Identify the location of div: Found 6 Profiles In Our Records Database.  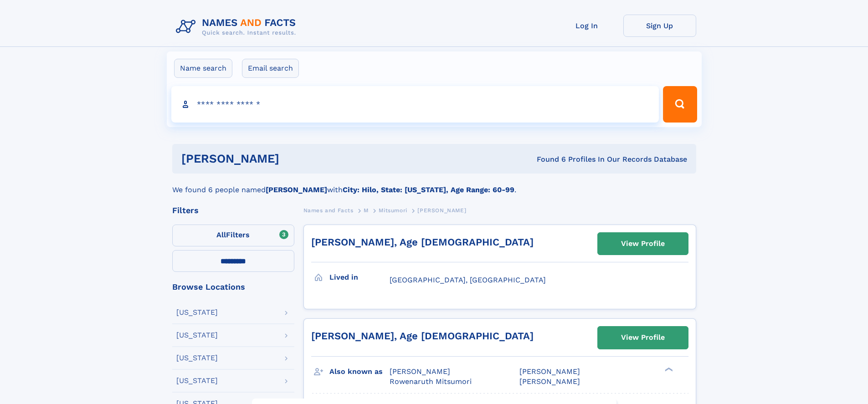
(547, 160).